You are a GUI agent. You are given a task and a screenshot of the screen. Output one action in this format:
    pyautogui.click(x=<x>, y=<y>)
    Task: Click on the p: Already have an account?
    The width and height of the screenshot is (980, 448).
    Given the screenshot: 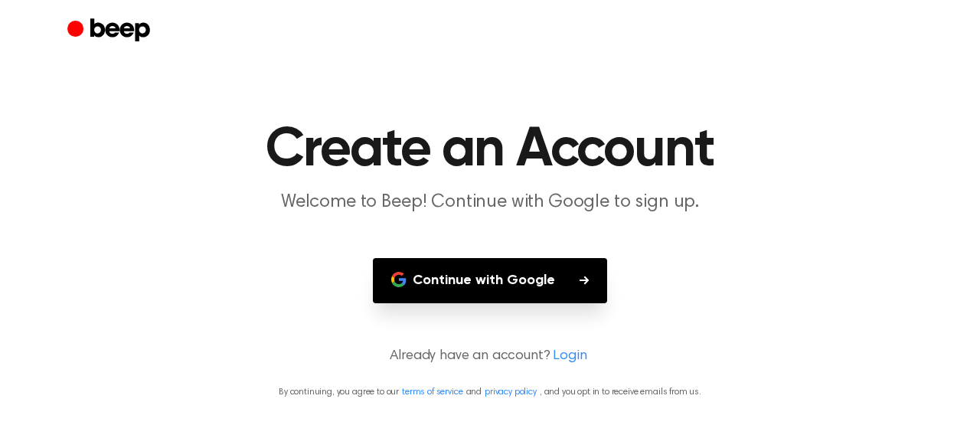 What is the action you would take?
    pyautogui.click(x=490, y=356)
    